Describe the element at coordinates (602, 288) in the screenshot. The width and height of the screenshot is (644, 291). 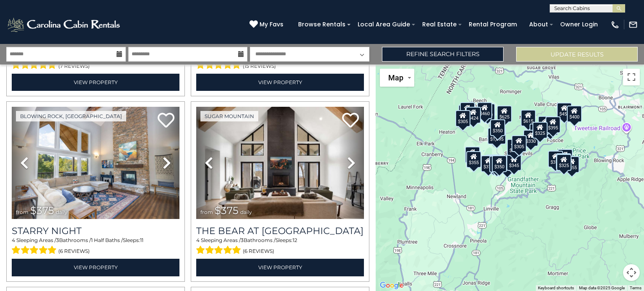
I see `span: Map data ©2025 Google` at that location.